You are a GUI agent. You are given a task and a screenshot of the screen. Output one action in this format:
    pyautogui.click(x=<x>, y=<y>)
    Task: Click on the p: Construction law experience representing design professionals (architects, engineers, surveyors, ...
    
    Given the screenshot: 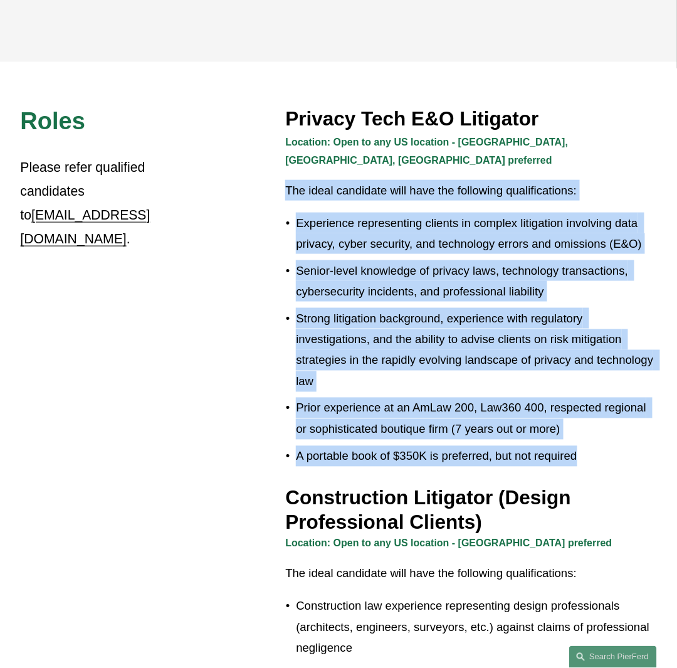 What is the action you would take?
    pyautogui.click(x=476, y=627)
    